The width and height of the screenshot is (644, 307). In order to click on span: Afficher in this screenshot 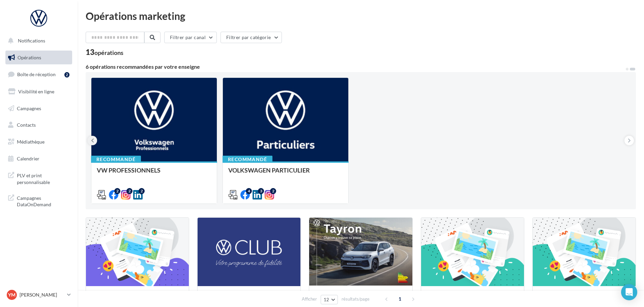, I will do `click(309, 299)`.